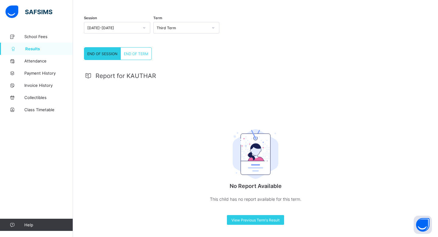 The width and height of the screenshot is (438, 237). I want to click on span: Invoice History, so click(49, 85).